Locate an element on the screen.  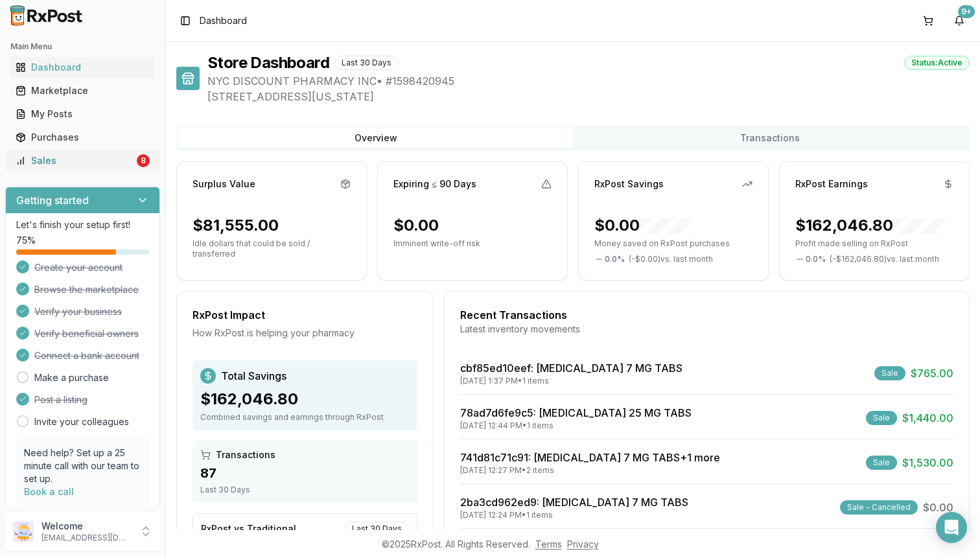
a: Dashboard is located at coordinates (82, 67).